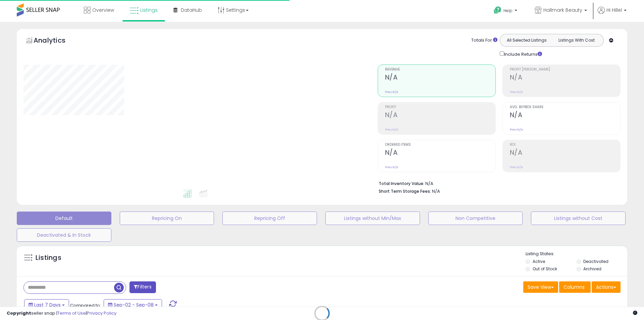  What do you see at coordinates (578, 219) in the screenshot?
I see `button: Listings without Cost` at bounding box center [578, 219].